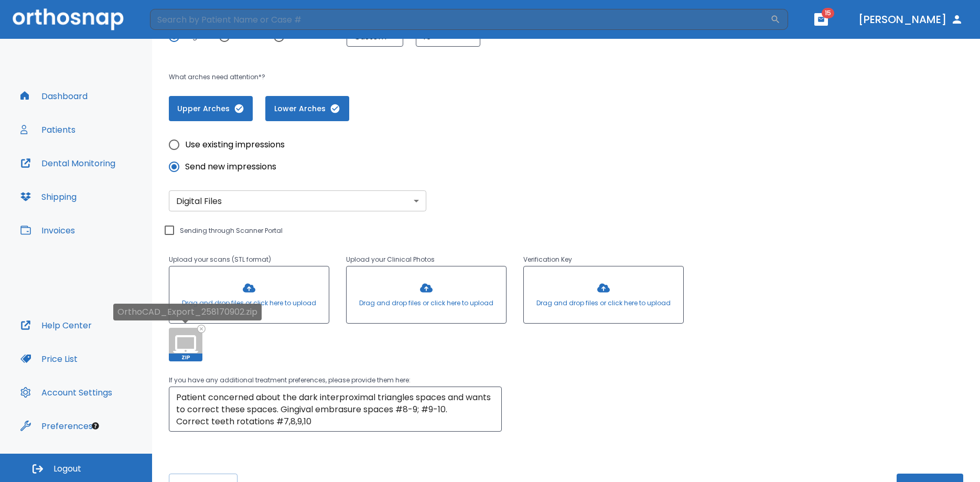 Image resolution: width=980 pixels, height=482 pixels. I want to click on a: Dashboard, so click(54, 96).